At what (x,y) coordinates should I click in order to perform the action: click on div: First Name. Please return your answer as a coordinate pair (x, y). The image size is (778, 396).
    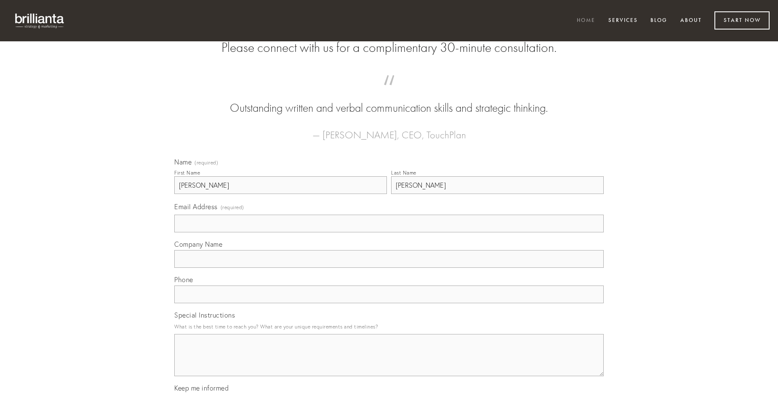
    Looking at the image, I should click on (187, 172).